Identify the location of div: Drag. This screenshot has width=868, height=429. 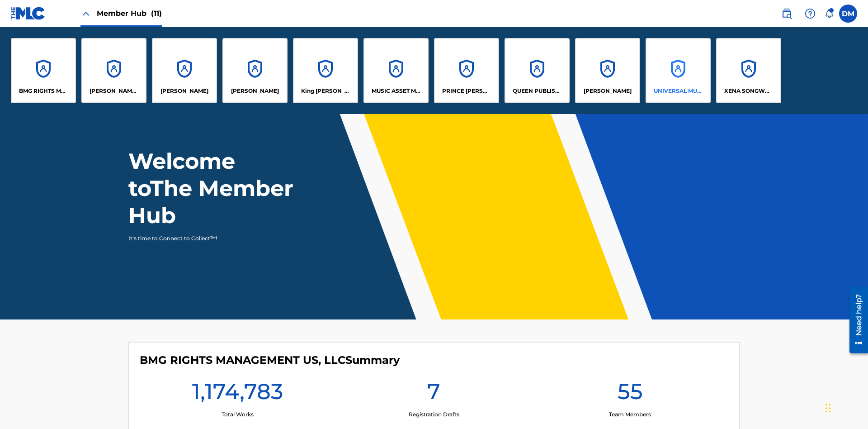
(829, 408).